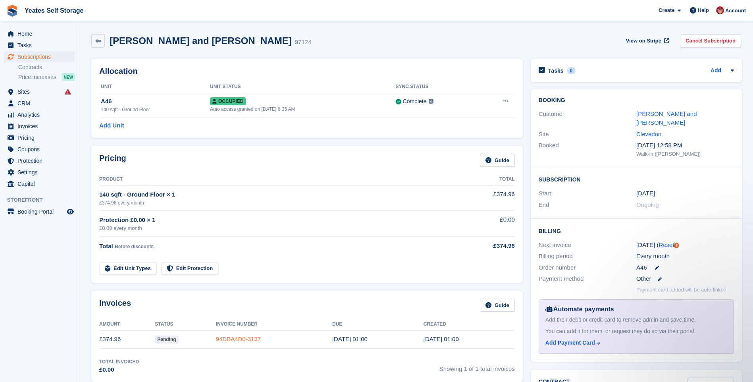 Image resolution: width=753 pixels, height=382 pixels. What do you see at coordinates (70, 212) in the screenshot?
I see `a: Preview store` at bounding box center [70, 212].